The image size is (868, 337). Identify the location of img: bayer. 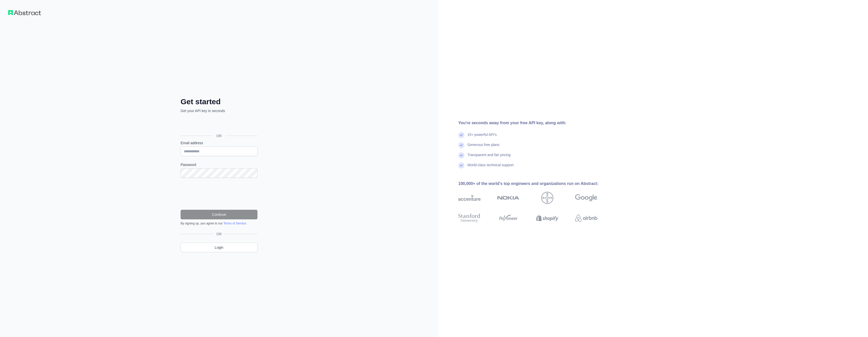
(547, 198).